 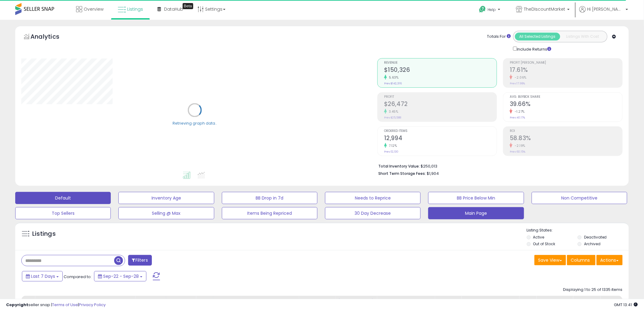 I want to click on label: Out of Stock, so click(x=544, y=244).